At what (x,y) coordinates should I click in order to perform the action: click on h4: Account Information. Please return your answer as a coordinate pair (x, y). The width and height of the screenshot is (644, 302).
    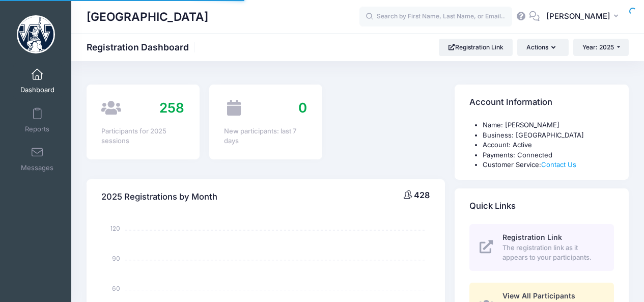
    Looking at the image, I should click on (511, 103).